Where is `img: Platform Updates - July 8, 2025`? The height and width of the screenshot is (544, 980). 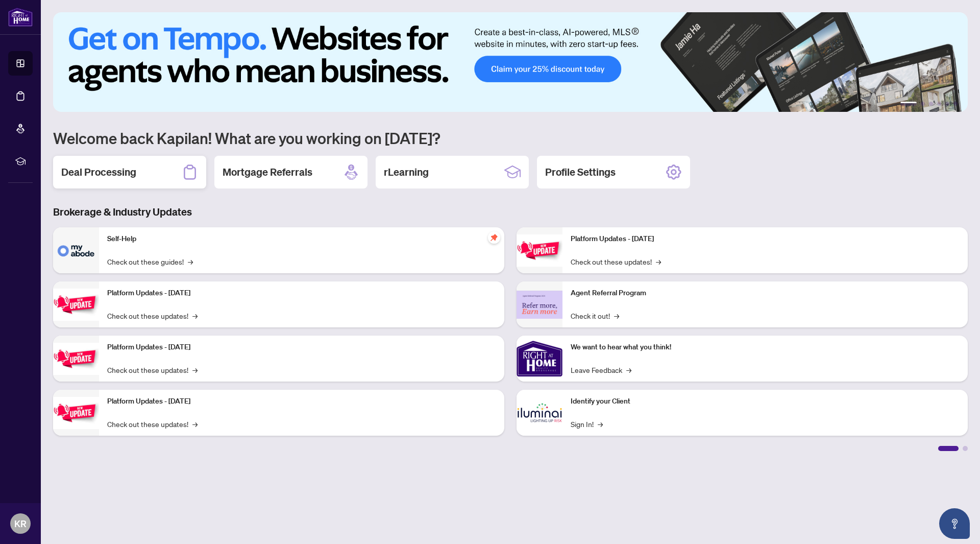 img: Platform Updates - July 8, 2025 is located at coordinates (76, 412).